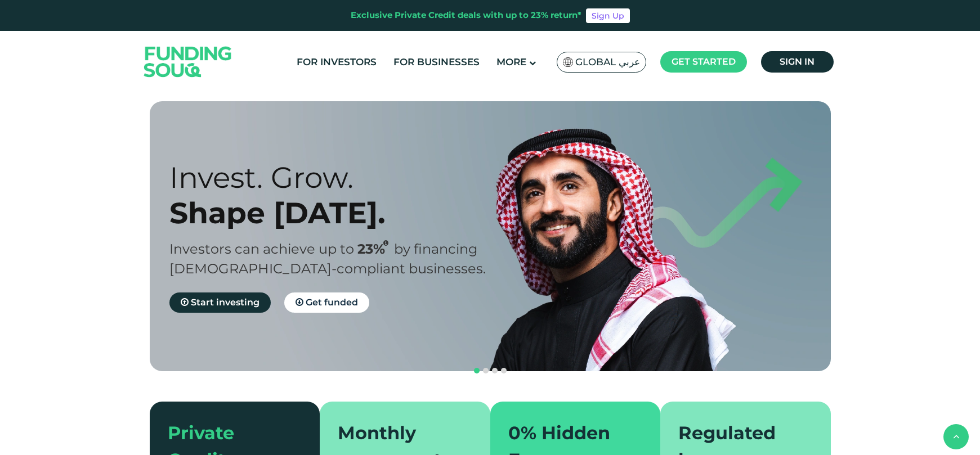 The height and width of the screenshot is (455, 980). I want to click on i: 23% IRR (expected) ~ 15% Net yield (expected), so click(386, 243).